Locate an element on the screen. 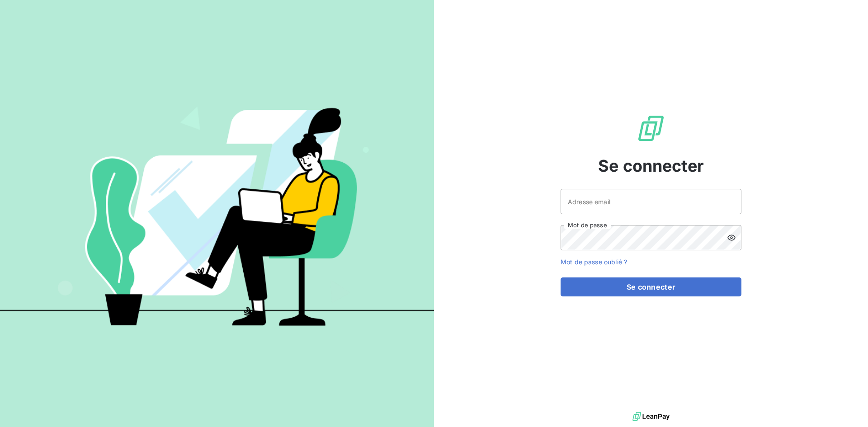  a: Mot de passe oublié ? is located at coordinates (593, 262).